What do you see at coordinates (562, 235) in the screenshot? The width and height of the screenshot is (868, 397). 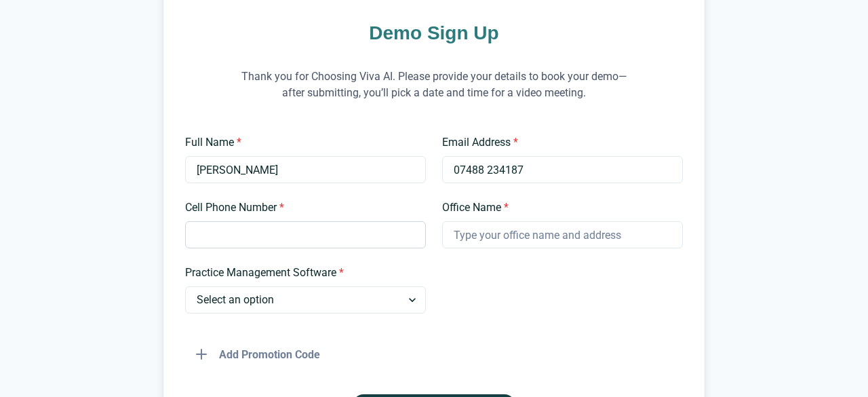 I see `input: Type your office name and address` at bounding box center [562, 235].